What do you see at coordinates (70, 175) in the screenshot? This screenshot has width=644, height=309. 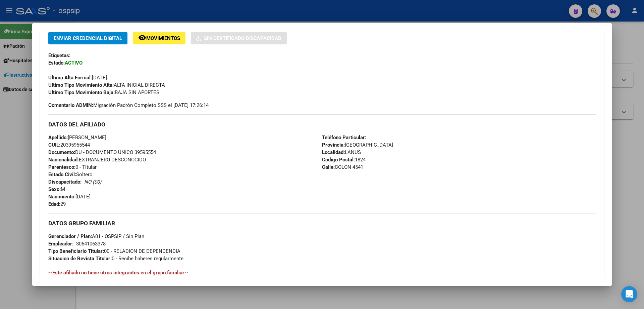 I see `span: Soltero` at bounding box center [70, 175].